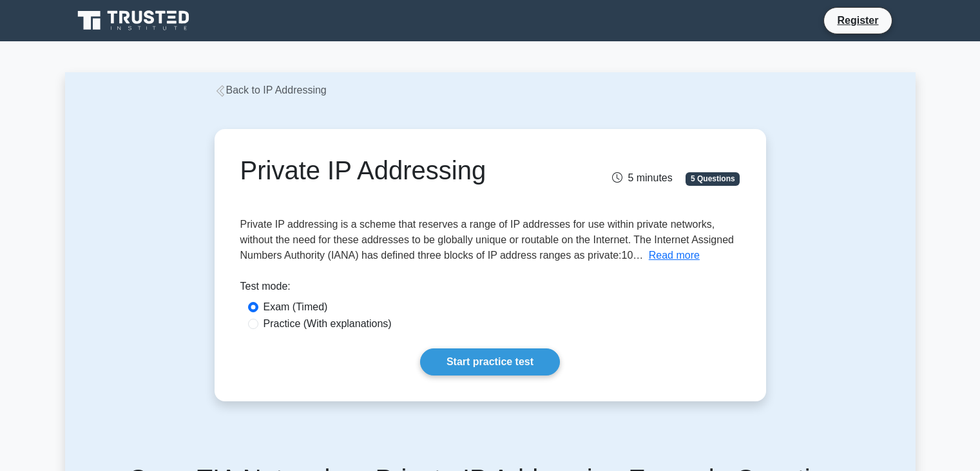  What do you see at coordinates (327, 324) in the screenshot?
I see `label: Practice (With explanations)` at bounding box center [327, 324].